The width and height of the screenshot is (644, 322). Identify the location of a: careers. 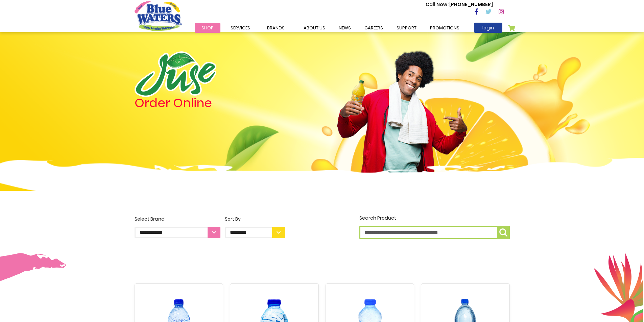
(373, 28).